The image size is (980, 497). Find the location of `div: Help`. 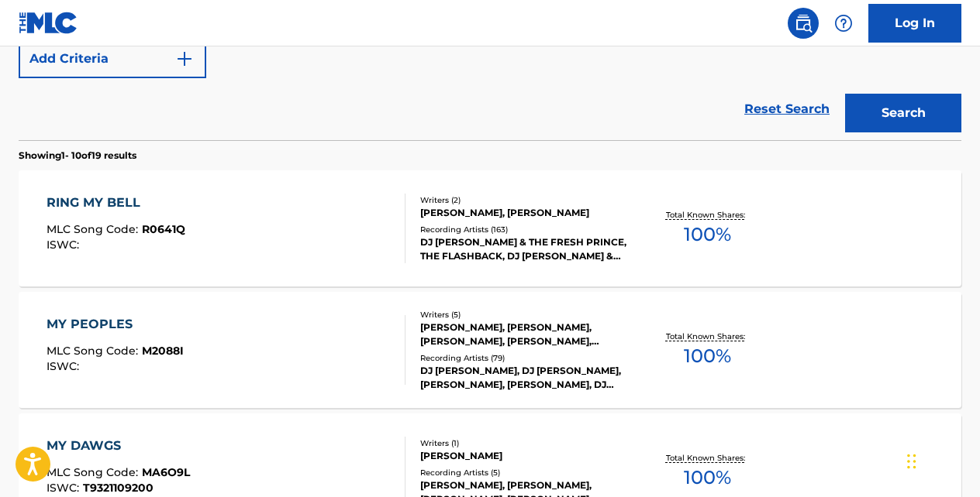

div: Help is located at coordinates (844, 23).